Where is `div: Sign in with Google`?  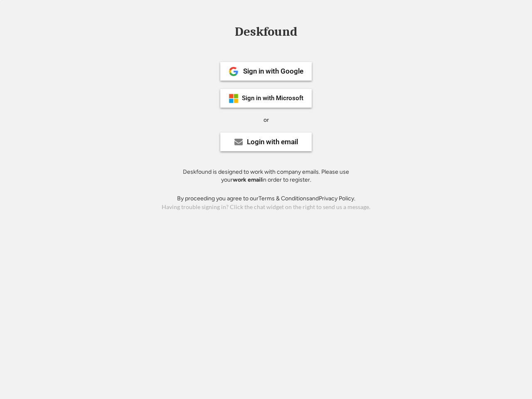 div: Sign in with Google is located at coordinates (273, 71).